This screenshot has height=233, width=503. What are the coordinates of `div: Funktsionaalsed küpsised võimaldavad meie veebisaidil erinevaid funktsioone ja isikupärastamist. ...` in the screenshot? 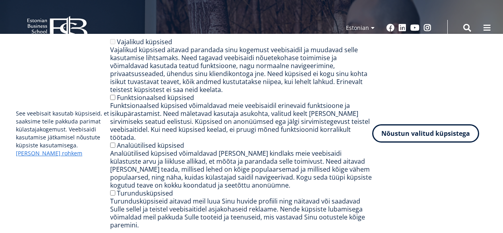 It's located at (241, 121).